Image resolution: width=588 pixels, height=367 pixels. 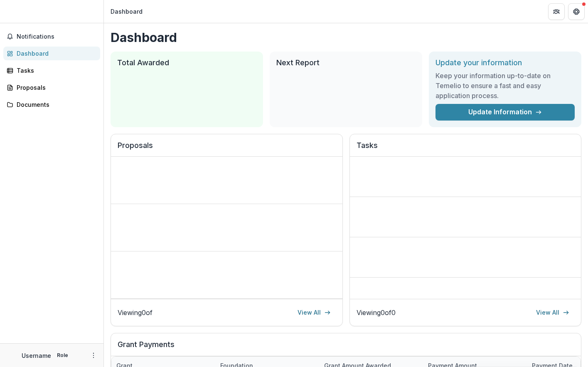 I want to click on a: Proposals, so click(x=51, y=87).